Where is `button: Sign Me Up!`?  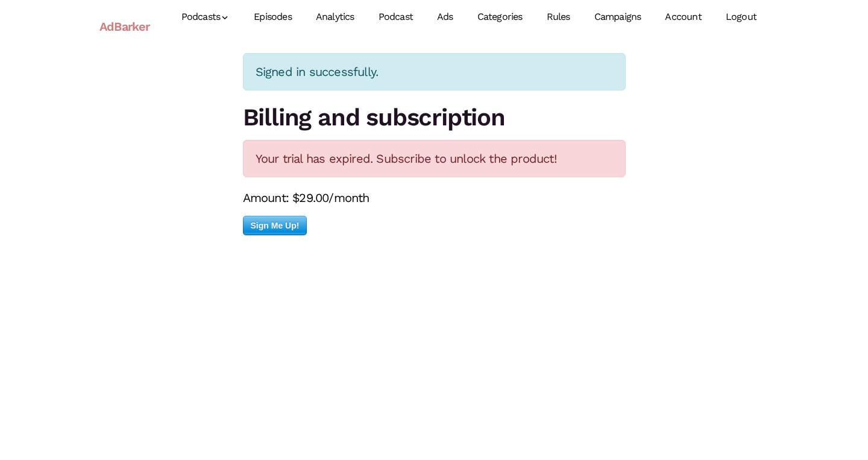
button: Sign Me Up! is located at coordinates (275, 225).